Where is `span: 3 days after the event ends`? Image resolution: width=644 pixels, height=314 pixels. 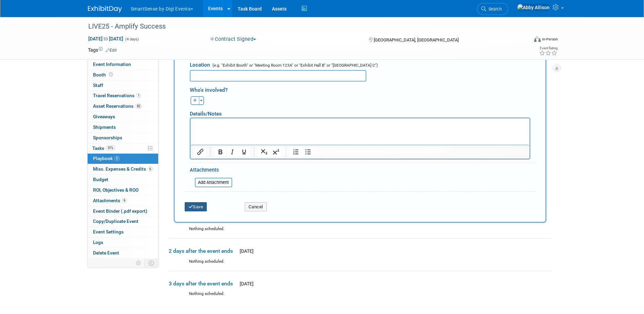
span: 3 days after the event ends is located at coordinates (203, 283).